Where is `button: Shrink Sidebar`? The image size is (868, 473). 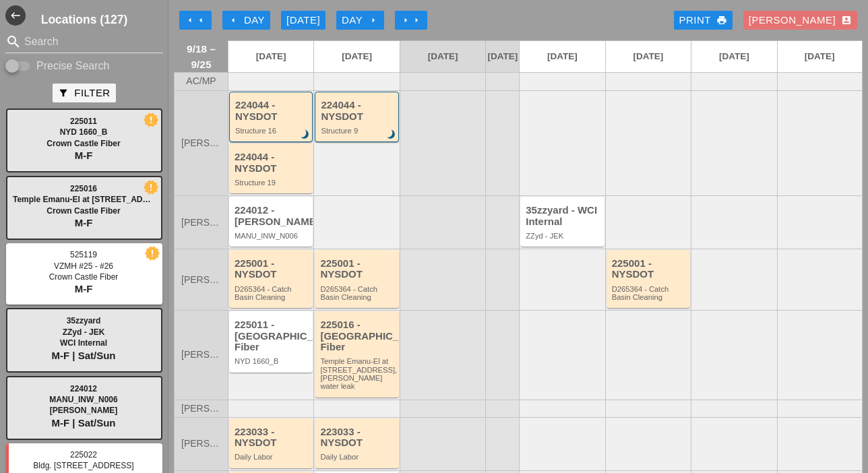
button: Shrink Sidebar is located at coordinates (16, 16).